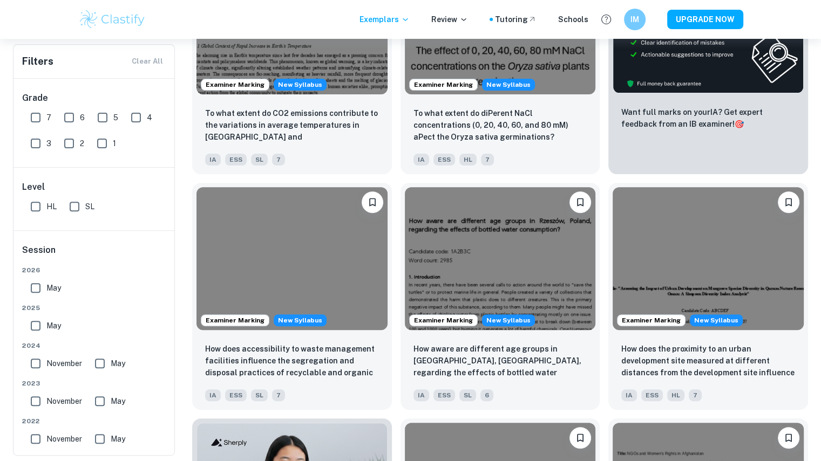 The image size is (821, 461). Describe the element at coordinates (38, 62) in the screenshot. I see `h6: Filters` at that location.